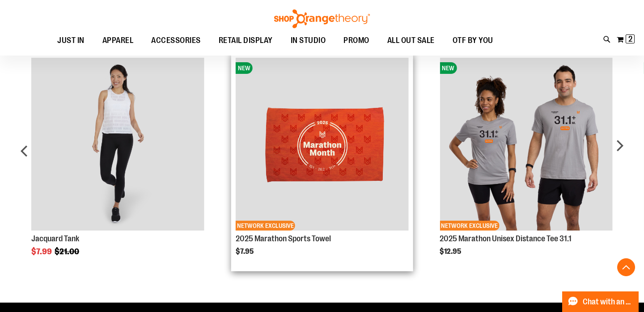 The image size is (644, 312). I want to click on img: 2025 Marathon Sports Towel, so click(322, 144).